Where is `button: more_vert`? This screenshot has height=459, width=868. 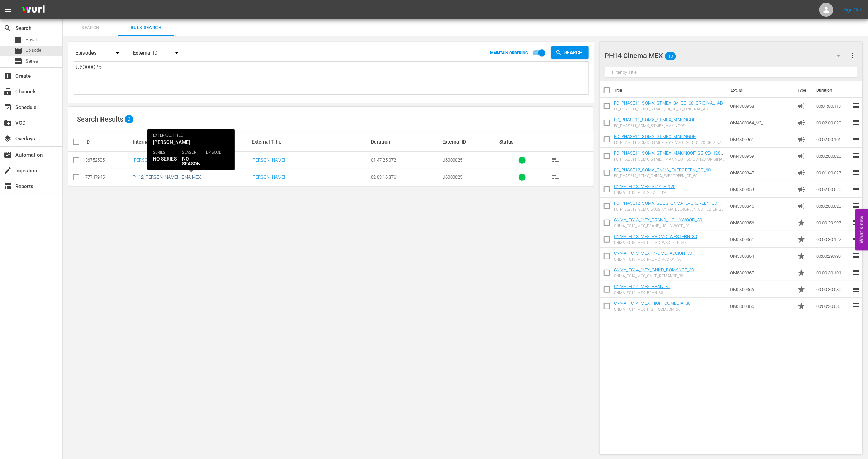
button: more_vert is located at coordinates (853, 56).